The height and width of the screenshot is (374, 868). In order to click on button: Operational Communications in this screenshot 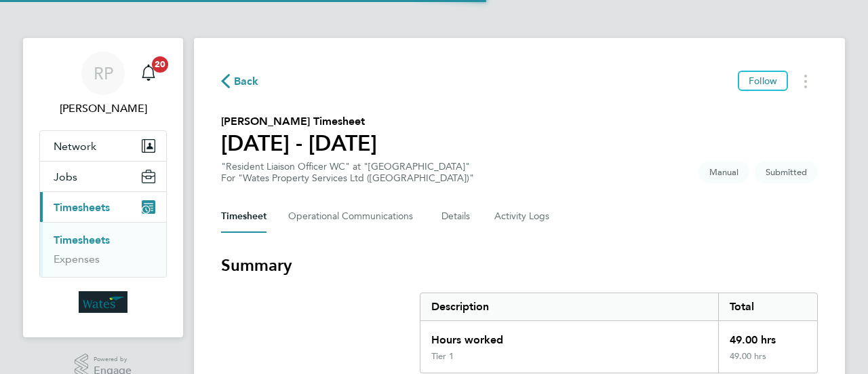, I will do `click(354, 216)`.